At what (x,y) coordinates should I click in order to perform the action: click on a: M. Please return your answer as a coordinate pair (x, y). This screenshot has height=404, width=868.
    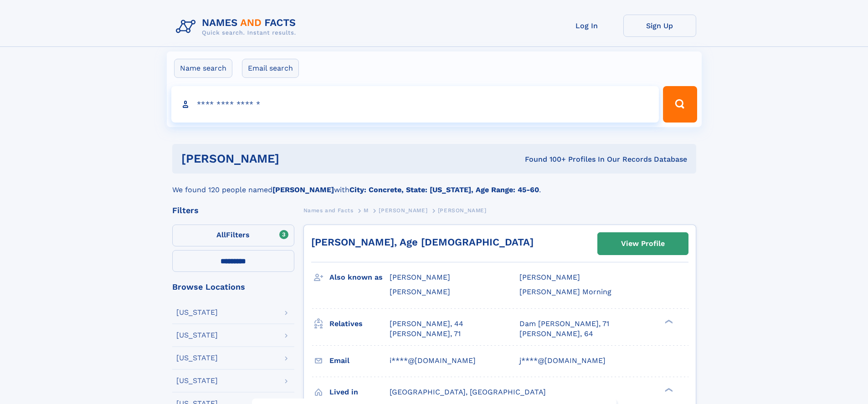
    Looking at the image, I should click on (366, 210).